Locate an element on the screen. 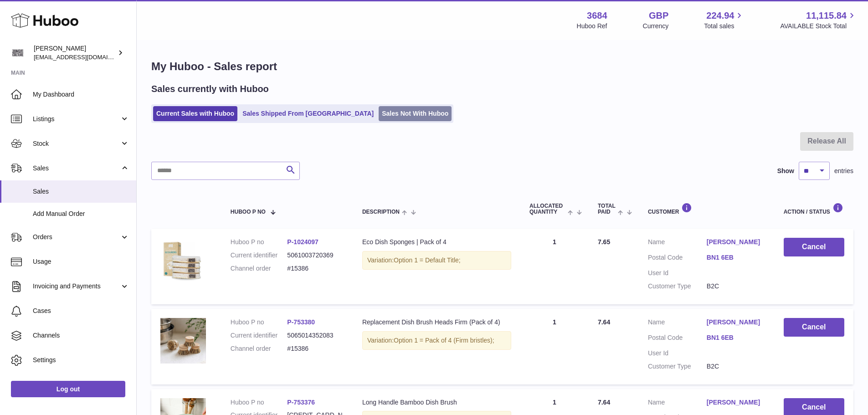  span: Cases is located at coordinates (81, 311).